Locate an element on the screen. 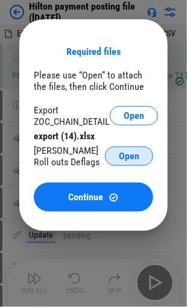  span: Continue is located at coordinates (86, 197).